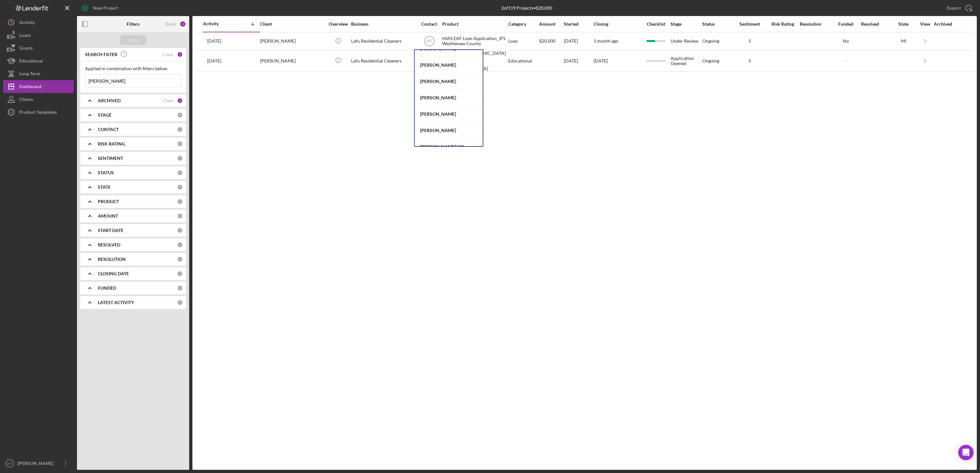 The image size is (980, 473). What do you see at coordinates (966, 452) in the screenshot?
I see `div: Open Intercom Messenger` at bounding box center [966, 452].